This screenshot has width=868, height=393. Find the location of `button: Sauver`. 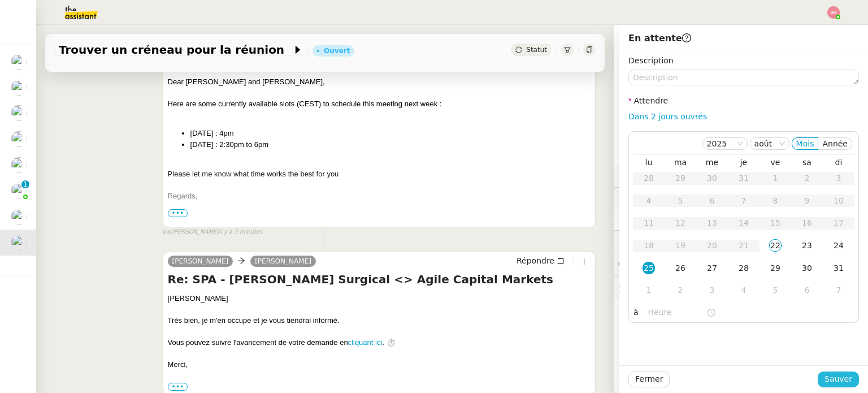

button: Sauver is located at coordinates (839, 379).